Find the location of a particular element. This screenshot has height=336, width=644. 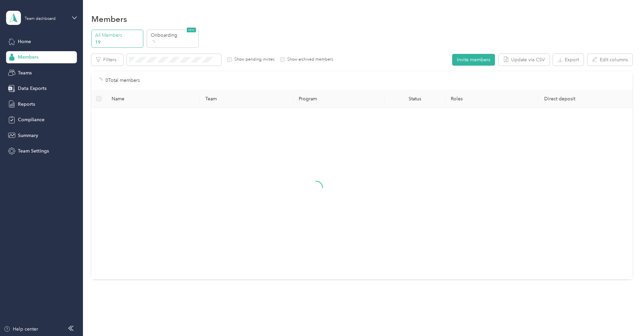

span: Summary is located at coordinates (28, 136).